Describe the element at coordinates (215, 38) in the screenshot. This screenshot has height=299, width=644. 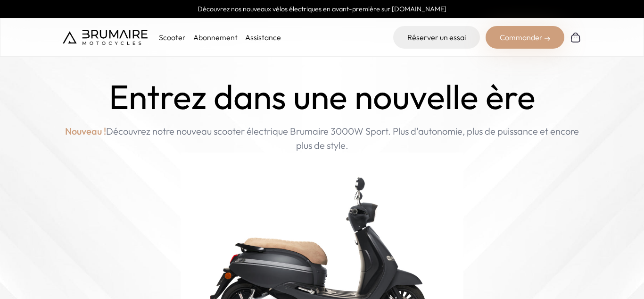
I see `a: Abonnement` at that location.